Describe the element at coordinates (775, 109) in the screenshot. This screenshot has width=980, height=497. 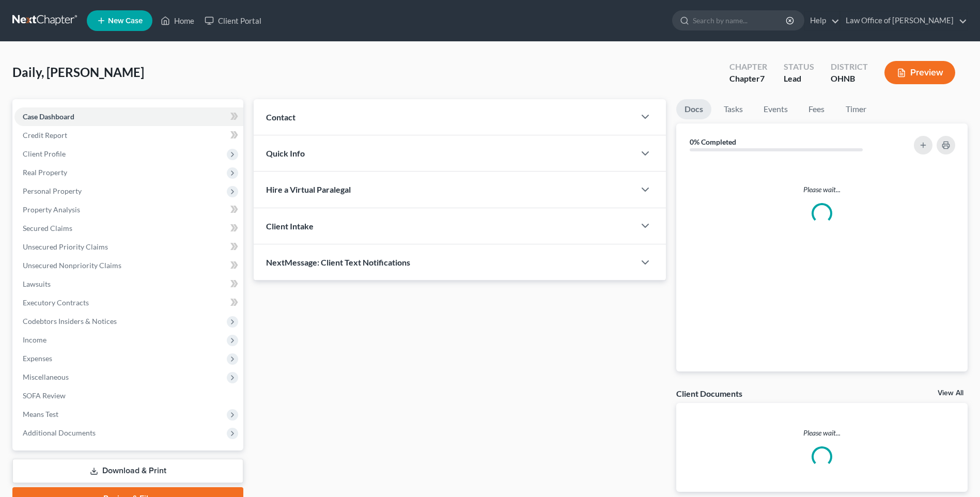
I see `a: Events` at that location.